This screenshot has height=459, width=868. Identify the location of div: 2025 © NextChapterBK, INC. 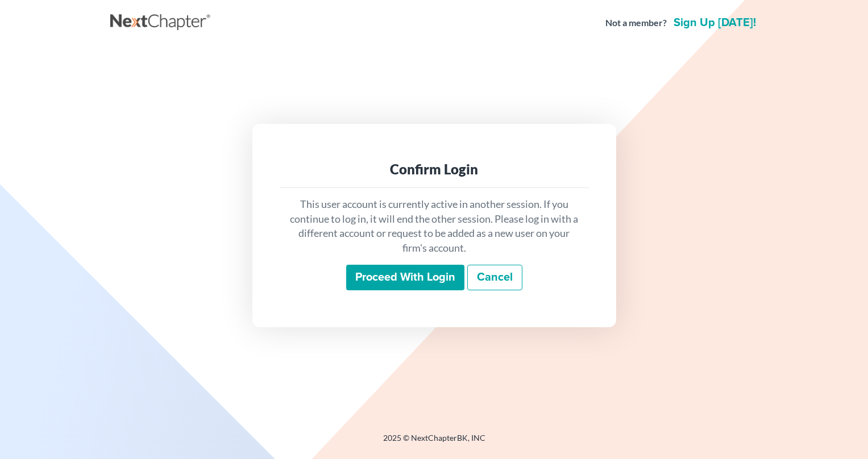
(434, 443).